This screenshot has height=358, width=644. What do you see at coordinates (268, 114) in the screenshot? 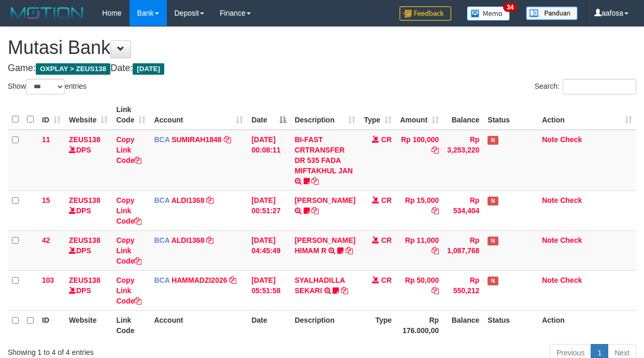
I see `th: Date: activate to sort column descending` at bounding box center [268, 114].